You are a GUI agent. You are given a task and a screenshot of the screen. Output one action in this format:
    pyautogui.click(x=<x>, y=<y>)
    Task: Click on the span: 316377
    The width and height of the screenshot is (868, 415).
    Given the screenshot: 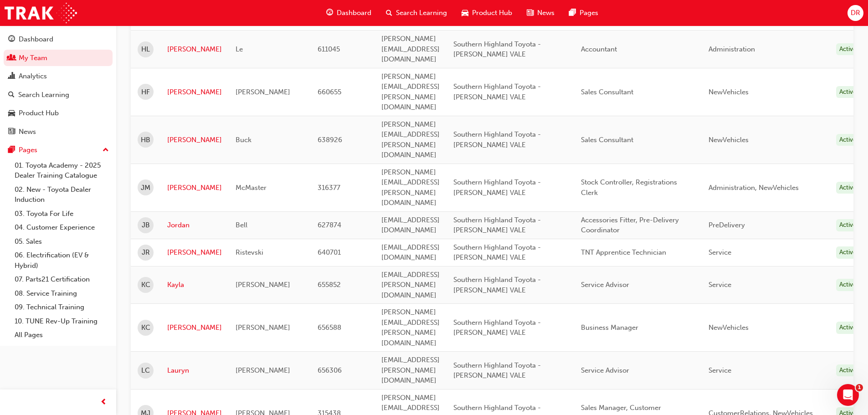 What is the action you would take?
    pyautogui.click(x=329, y=187)
    